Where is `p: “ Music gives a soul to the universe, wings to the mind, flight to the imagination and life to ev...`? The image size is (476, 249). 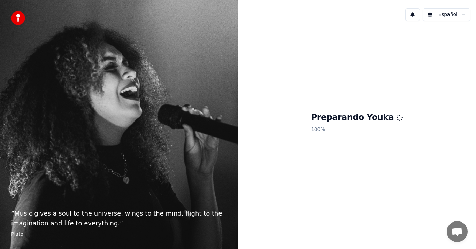
p: “ Music gives a soul to the universe, wings to the mind, flight to the imagination and life to ev... is located at coordinates (119, 219).